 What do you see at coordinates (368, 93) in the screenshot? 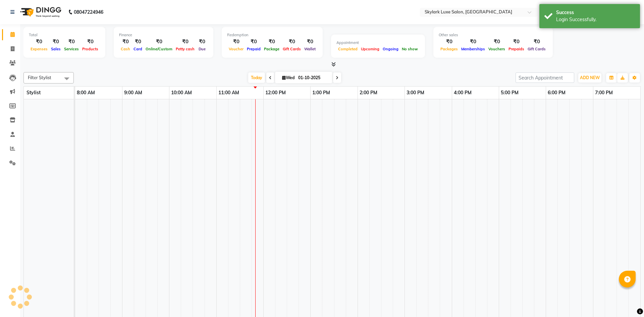
I see `a: 2:00 PM` at bounding box center [368, 93].